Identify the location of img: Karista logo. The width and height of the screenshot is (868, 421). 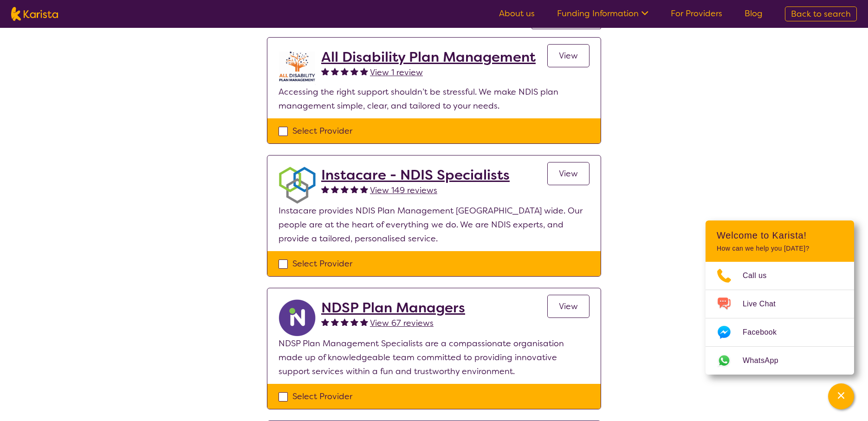
(34, 14).